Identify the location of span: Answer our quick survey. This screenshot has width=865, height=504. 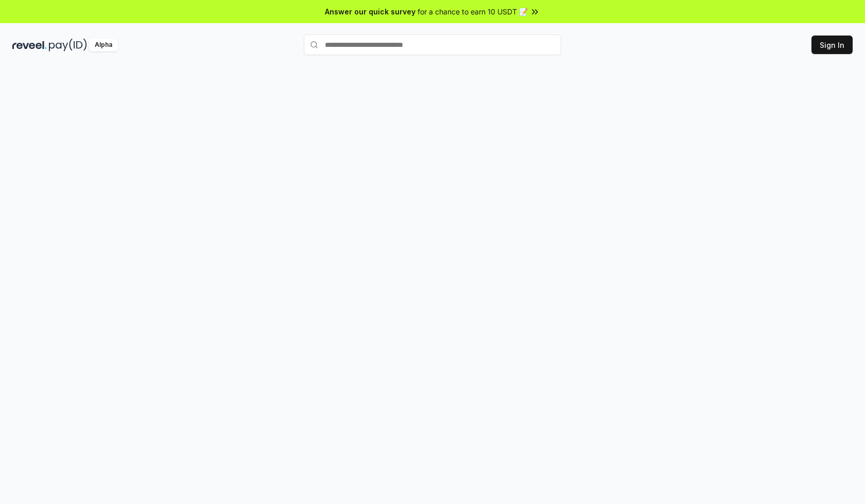
(370, 11).